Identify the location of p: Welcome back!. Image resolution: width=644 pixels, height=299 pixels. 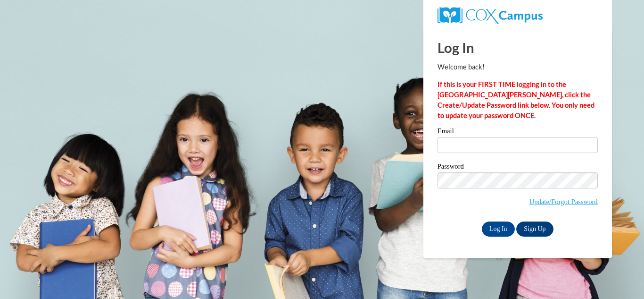
(518, 67).